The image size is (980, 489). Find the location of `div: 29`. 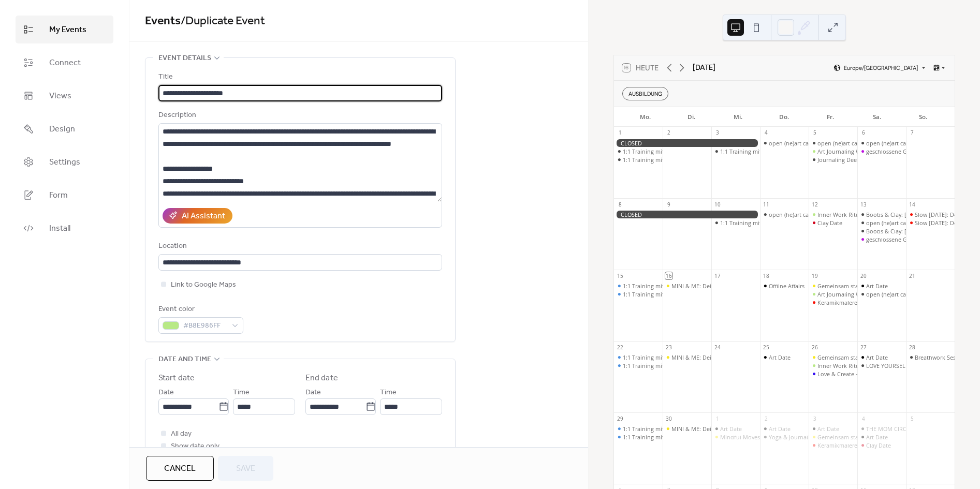

div: 29 is located at coordinates (620, 419).